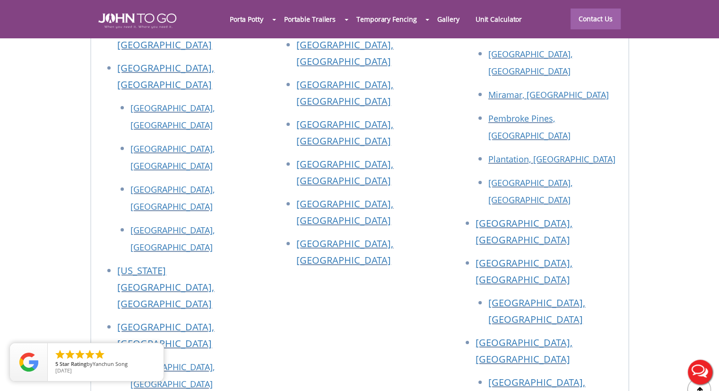  What do you see at coordinates (448, 19) in the screenshot?
I see `a: Gallery` at bounding box center [448, 19].